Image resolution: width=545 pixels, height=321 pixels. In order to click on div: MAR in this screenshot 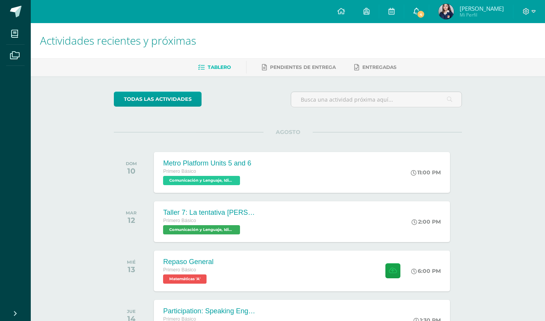, I will do `click(131, 213)`.